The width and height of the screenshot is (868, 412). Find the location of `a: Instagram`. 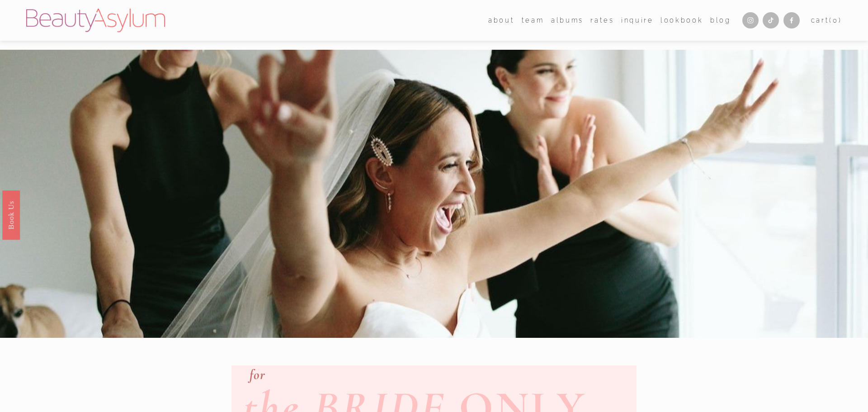

a: Instagram is located at coordinates (750, 21).